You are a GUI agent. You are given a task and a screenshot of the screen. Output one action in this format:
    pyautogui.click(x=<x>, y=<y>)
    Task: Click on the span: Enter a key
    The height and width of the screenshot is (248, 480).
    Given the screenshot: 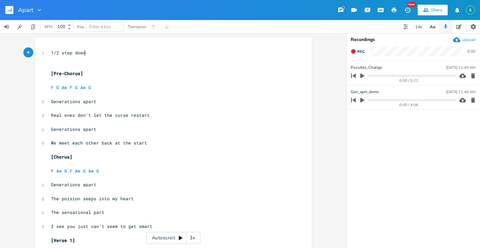 What is the action you would take?
    pyautogui.click(x=100, y=27)
    